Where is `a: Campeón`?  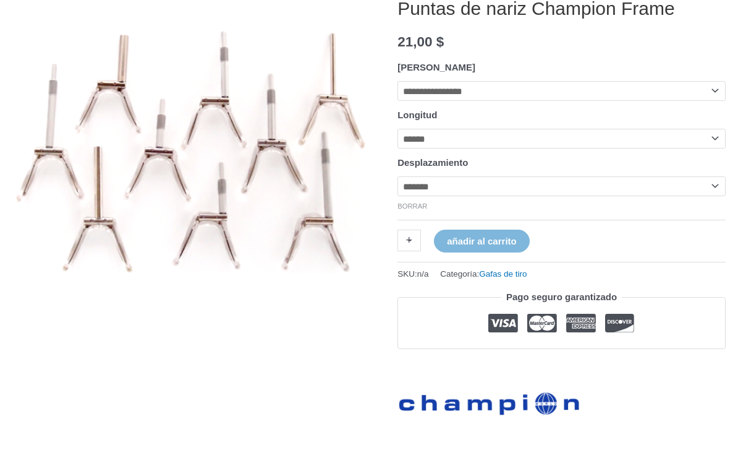 a: Campeón is located at coordinates (490, 400).